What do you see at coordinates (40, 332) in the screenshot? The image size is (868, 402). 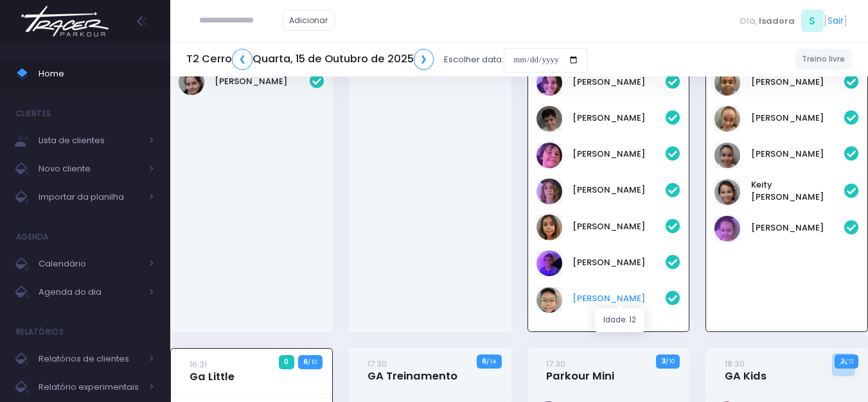 I see `h4: Relatórios` at bounding box center [40, 332].